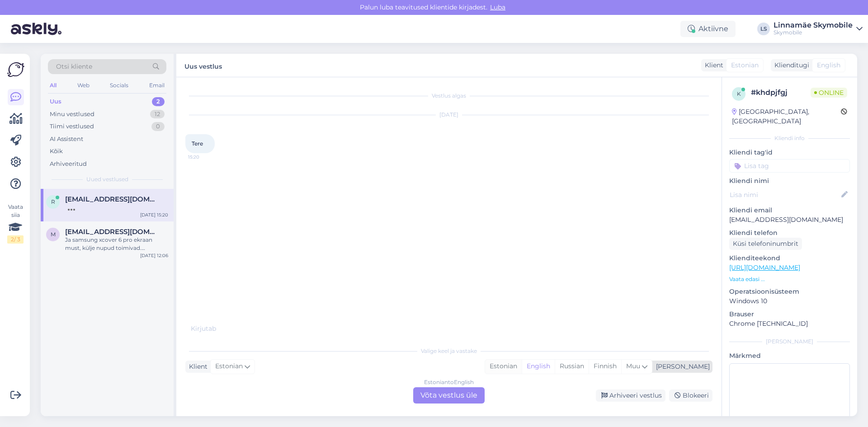 The height and width of the screenshot is (427, 868). What do you see at coordinates (56, 152) in the screenshot?
I see `div: Kõik` at bounding box center [56, 152].